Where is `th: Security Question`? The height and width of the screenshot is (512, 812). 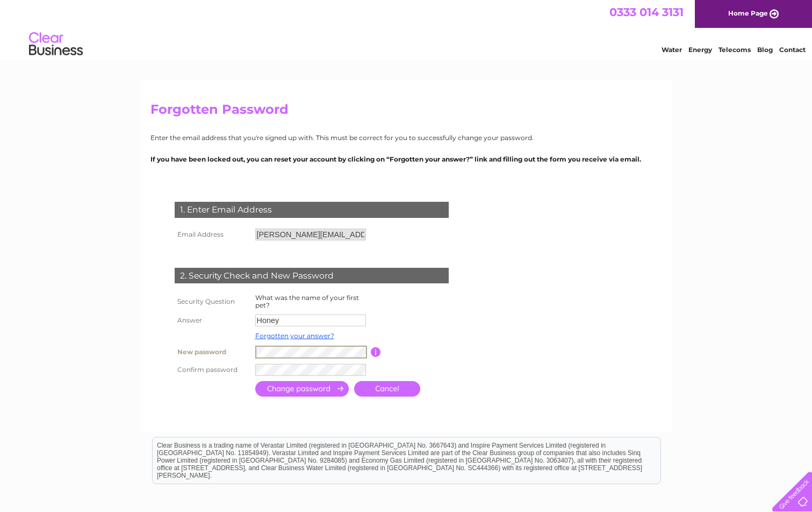 th: Security Question is located at coordinates (212, 302).